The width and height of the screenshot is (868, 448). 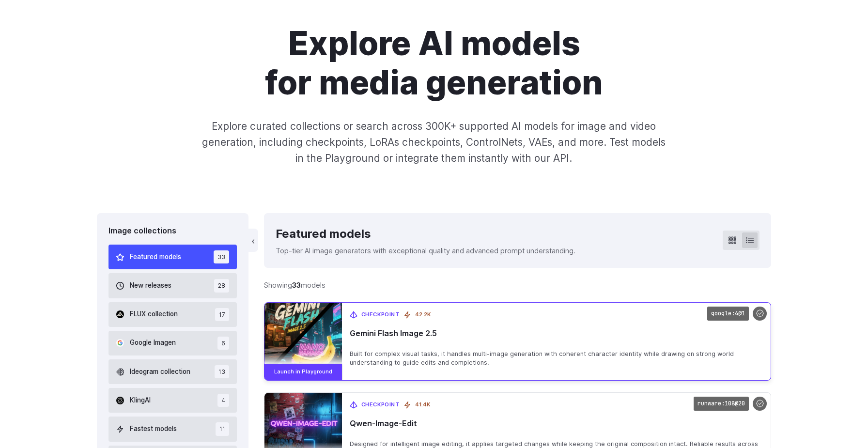 I want to click on button: Featured models 33, so click(x=172, y=257).